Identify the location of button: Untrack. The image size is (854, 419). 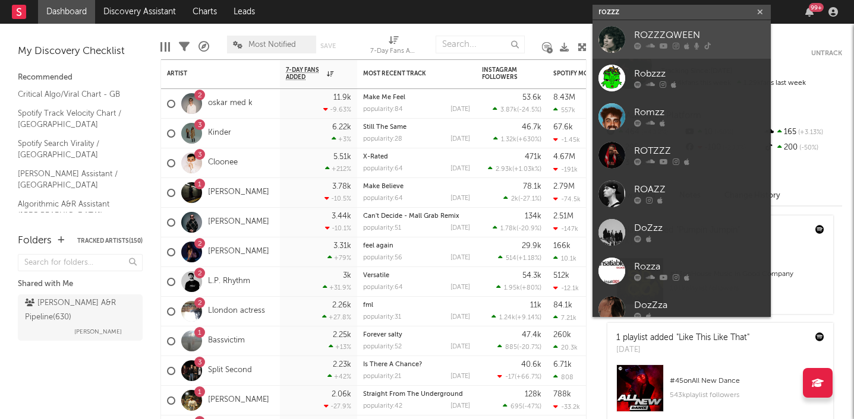
(826, 53).